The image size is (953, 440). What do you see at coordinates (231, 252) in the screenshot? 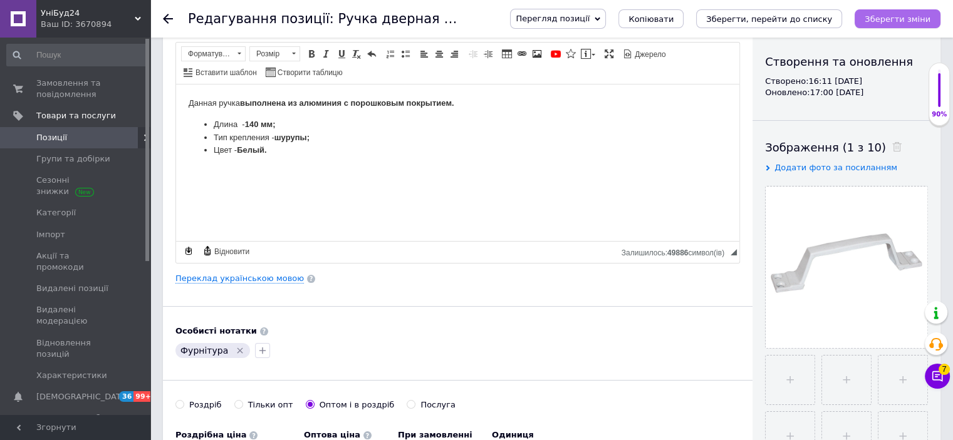
I see `span: Відновити` at bounding box center [231, 252].